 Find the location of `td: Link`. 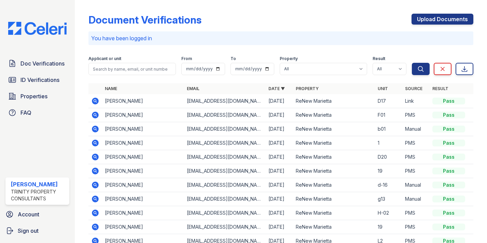

td: Link is located at coordinates (416, 101).